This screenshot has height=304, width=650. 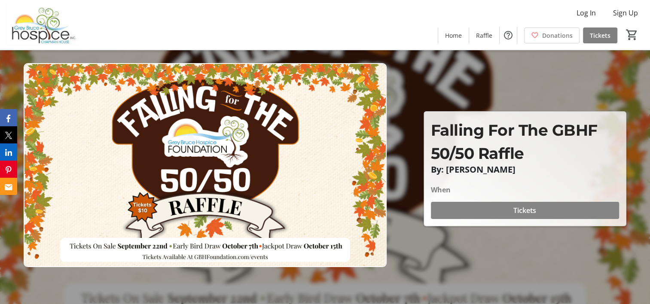 What do you see at coordinates (441, 190) in the screenshot?
I see `div: When` at bounding box center [441, 190].